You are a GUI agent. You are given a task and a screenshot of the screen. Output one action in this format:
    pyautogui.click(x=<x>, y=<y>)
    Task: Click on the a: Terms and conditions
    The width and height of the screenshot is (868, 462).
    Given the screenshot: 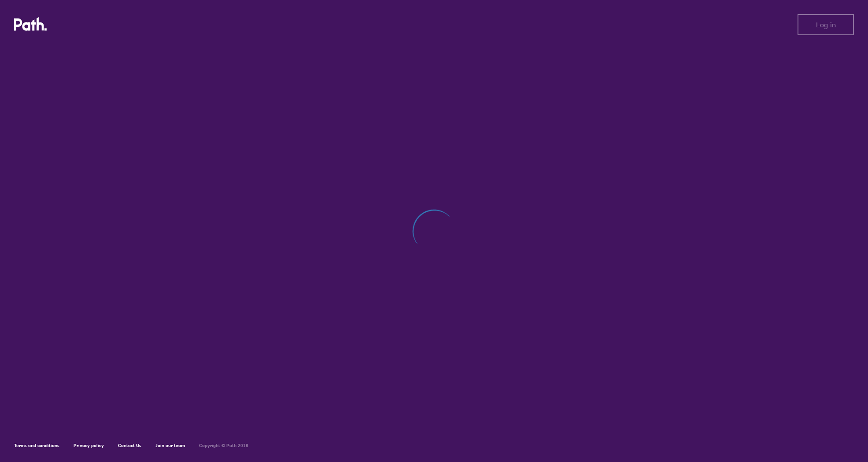 What is the action you would take?
    pyautogui.click(x=36, y=445)
    